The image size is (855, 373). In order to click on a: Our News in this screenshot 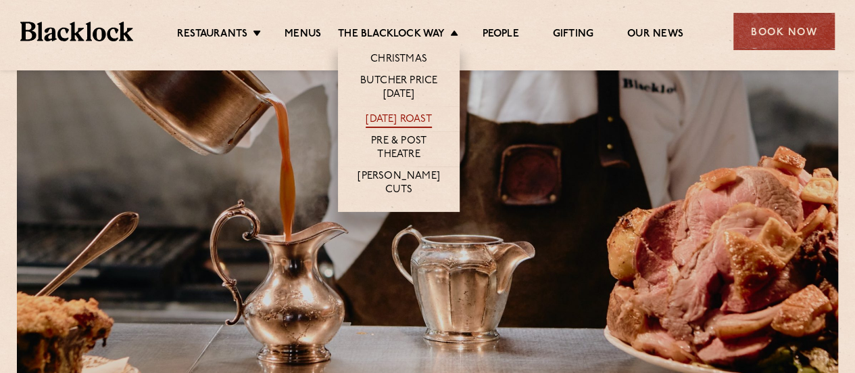, I will do `click(655, 35)`.